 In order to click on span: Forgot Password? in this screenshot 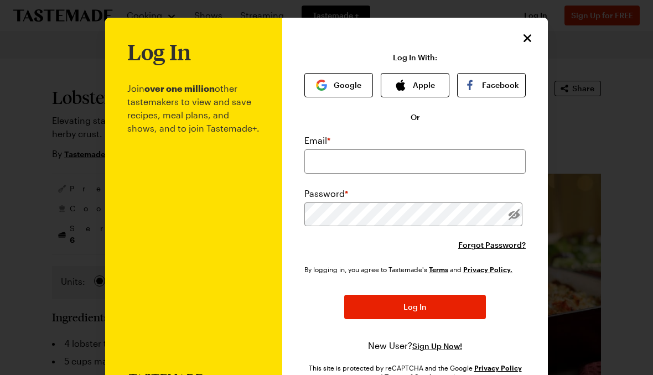, I will do `click(492, 245)`.